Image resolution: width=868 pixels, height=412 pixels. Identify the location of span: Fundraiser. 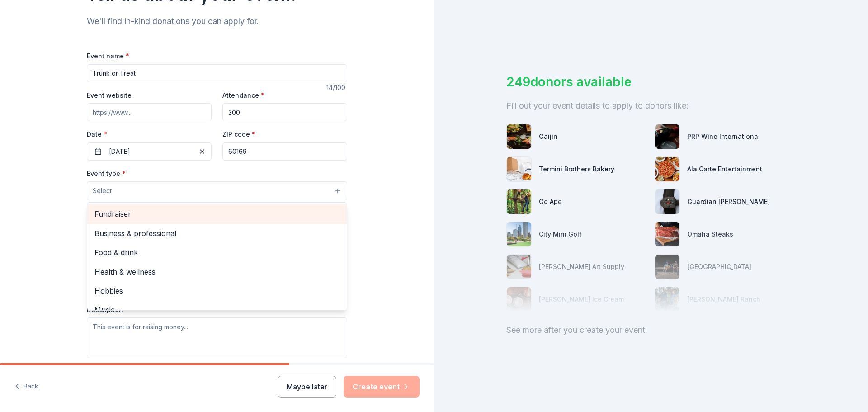
(217, 214).